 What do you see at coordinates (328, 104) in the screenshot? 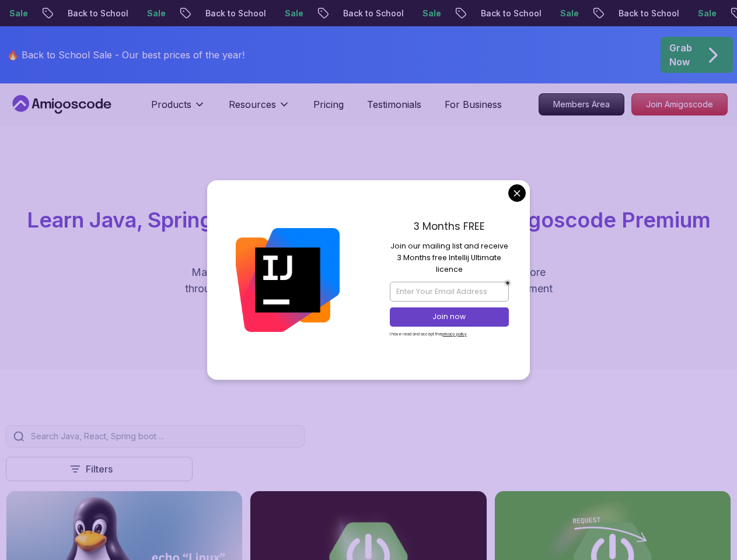
I see `a: Pricing` at bounding box center [328, 104].